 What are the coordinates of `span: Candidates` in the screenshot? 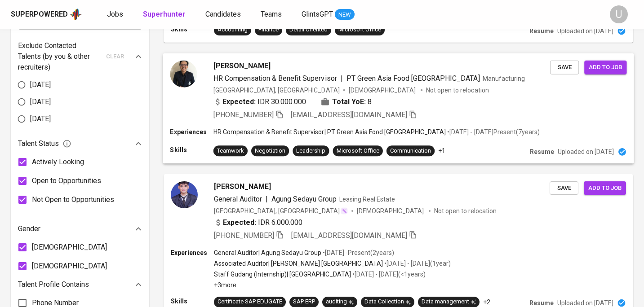 It's located at (223, 14).